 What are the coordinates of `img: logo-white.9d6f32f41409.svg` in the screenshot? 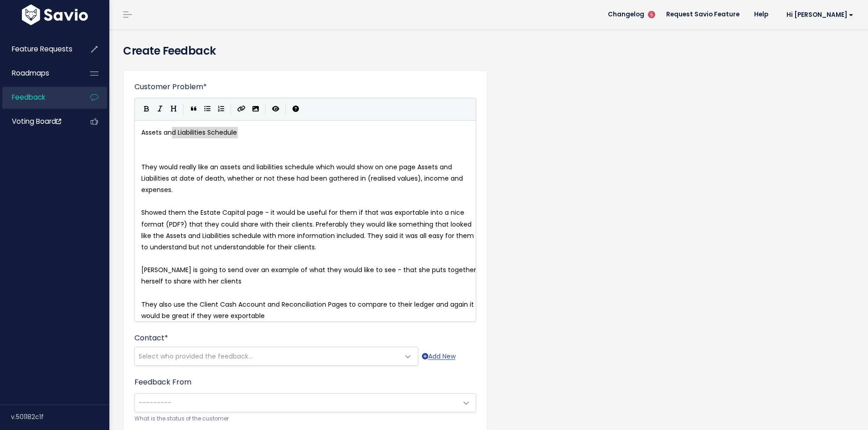 It's located at (55, 14).